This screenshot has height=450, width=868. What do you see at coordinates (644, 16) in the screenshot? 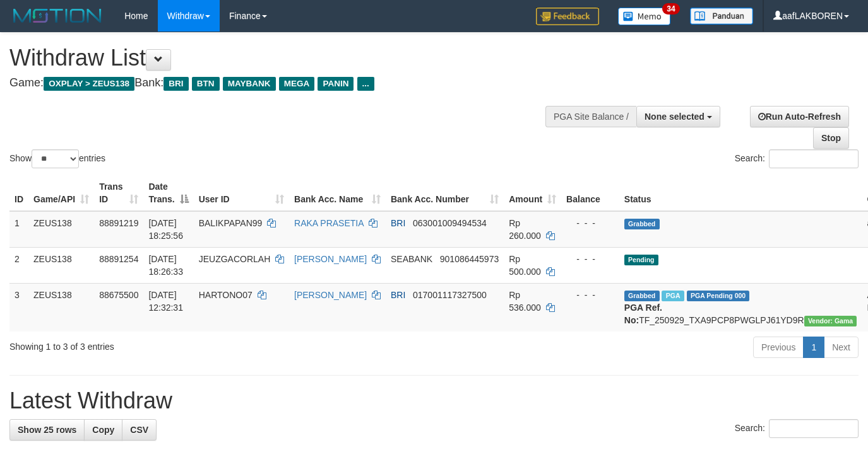
I see `img: Button%20Memo.svg` at bounding box center [644, 16].